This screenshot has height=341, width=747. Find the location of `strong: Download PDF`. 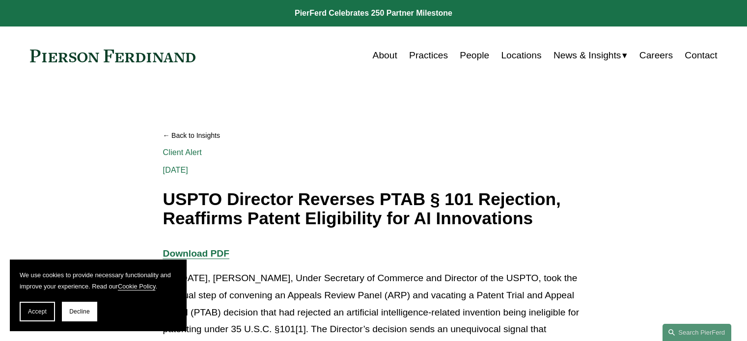

strong: Download PDF is located at coordinates (196, 253).